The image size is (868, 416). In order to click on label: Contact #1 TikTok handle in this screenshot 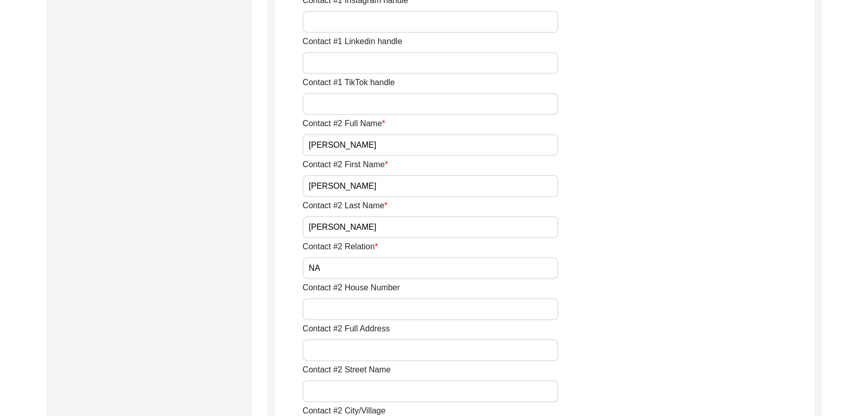, I will do `click(348, 82)`.